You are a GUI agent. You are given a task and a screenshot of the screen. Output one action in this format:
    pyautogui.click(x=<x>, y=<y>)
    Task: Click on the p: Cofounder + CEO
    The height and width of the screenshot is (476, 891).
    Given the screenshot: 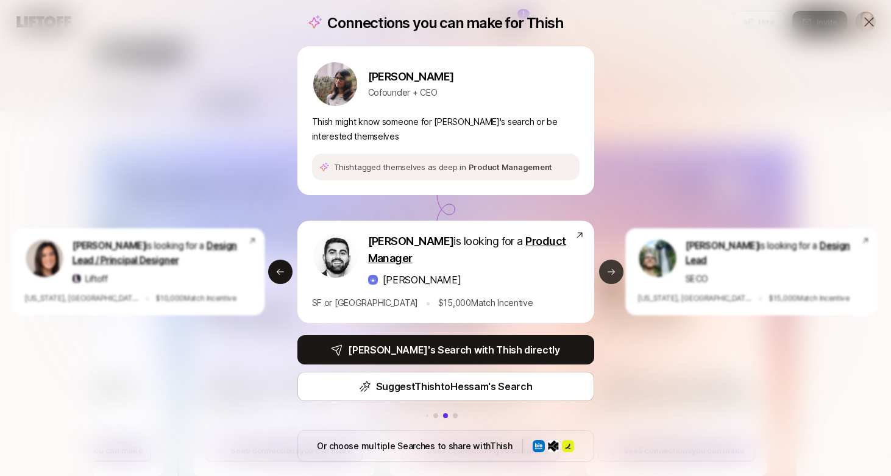 What is the action you would take?
    pyautogui.click(x=411, y=93)
    